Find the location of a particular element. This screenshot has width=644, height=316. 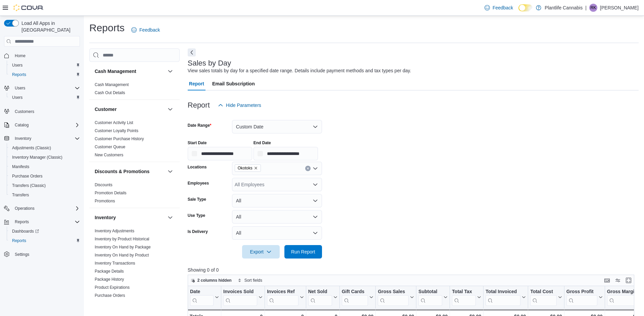

a: Feedback is located at coordinates (146, 30).